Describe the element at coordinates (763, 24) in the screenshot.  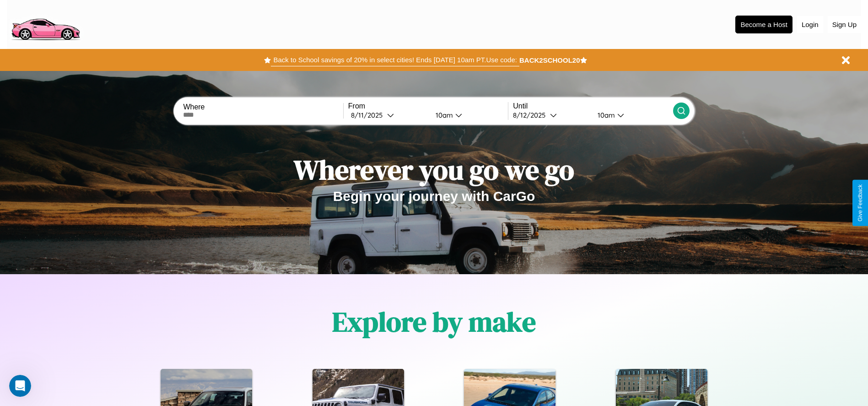
I see `button: Become a Host` at that location.